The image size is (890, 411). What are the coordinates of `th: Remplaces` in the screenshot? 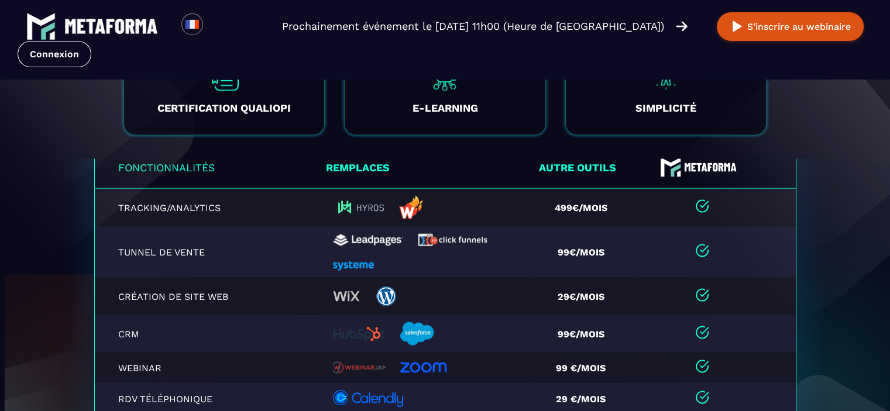 It's located at (430, 167).